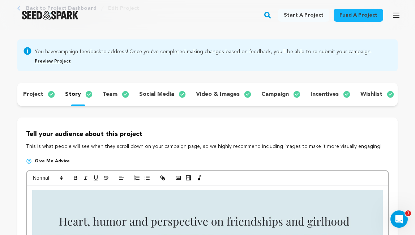  What do you see at coordinates (29, 161) in the screenshot?
I see `img: help-circle.svg` at bounding box center [29, 161].